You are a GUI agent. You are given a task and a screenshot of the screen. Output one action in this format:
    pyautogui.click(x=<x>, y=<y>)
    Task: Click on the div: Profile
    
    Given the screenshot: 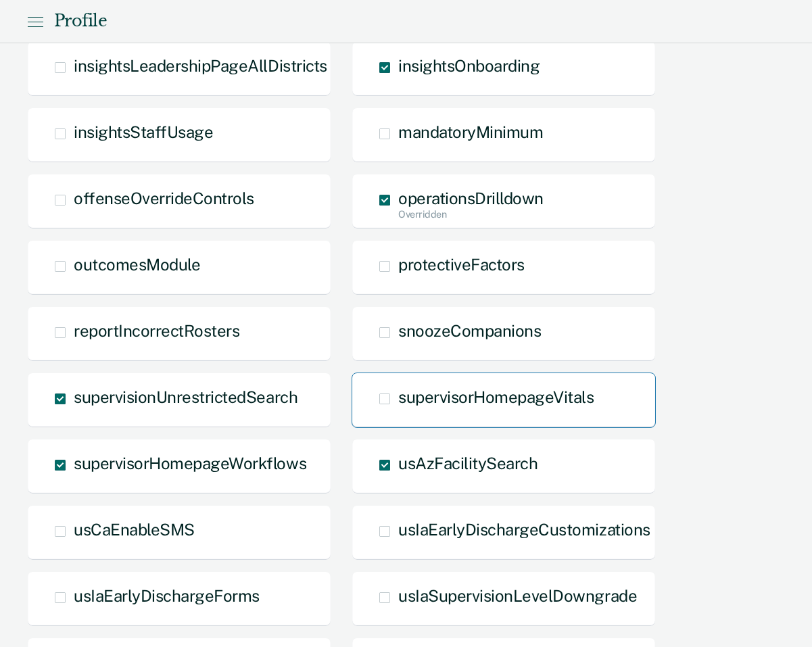 What is the action you would take?
    pyautogui.click(x=81, y=21)
    